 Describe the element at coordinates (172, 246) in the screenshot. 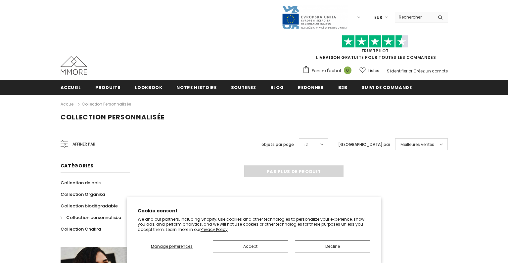

I see `button: Manage preferences` at that location.